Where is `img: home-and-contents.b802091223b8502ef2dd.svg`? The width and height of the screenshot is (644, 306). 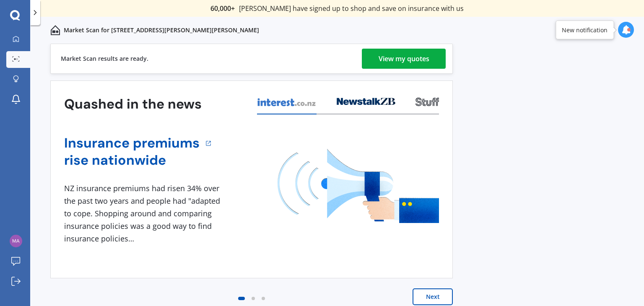 img: home-and-contents.b802091223b8502ef2dd.svg is located at coordinates (55, 30).